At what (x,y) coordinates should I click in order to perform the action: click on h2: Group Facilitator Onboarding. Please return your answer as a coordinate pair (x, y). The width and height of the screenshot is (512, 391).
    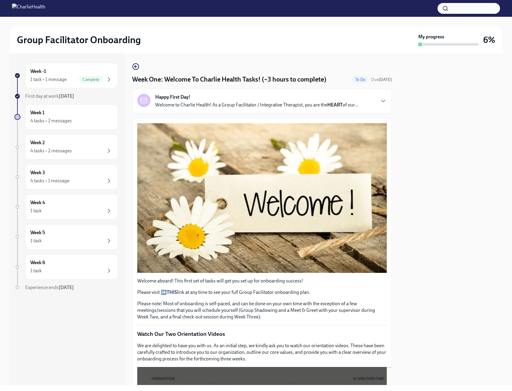
    Looking at the image, I should click on (79, 40).